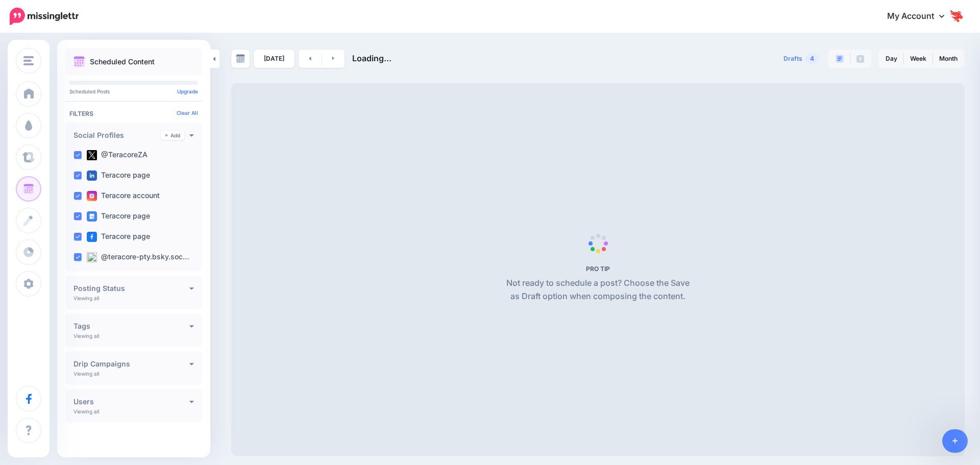 The height and width of the screenshot is (465, 980). Describe the element at coordinates (92, 155) in the screenshot. I see `img: twitter-square.png` at that location.